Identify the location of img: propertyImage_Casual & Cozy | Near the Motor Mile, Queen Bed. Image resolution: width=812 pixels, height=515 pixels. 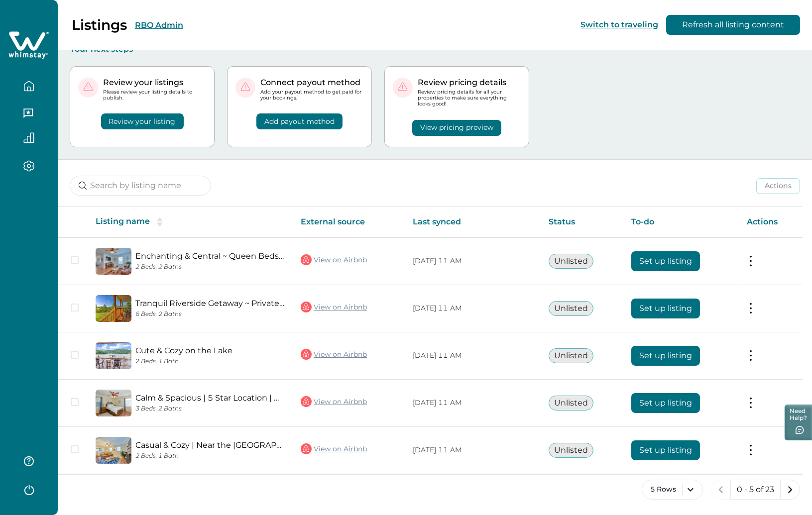
(114, 450).